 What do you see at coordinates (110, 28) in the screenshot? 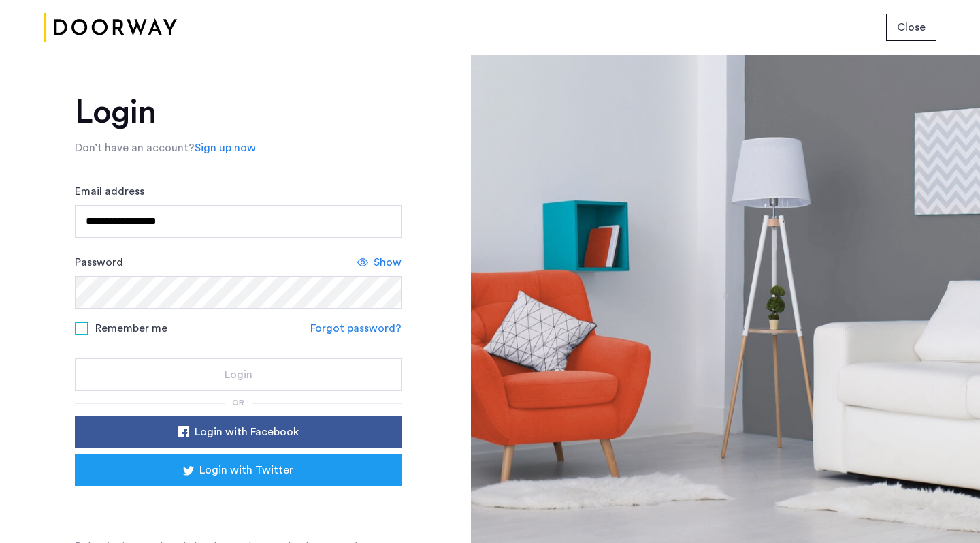
I see `img: logo` at bounding box center [110, 28].